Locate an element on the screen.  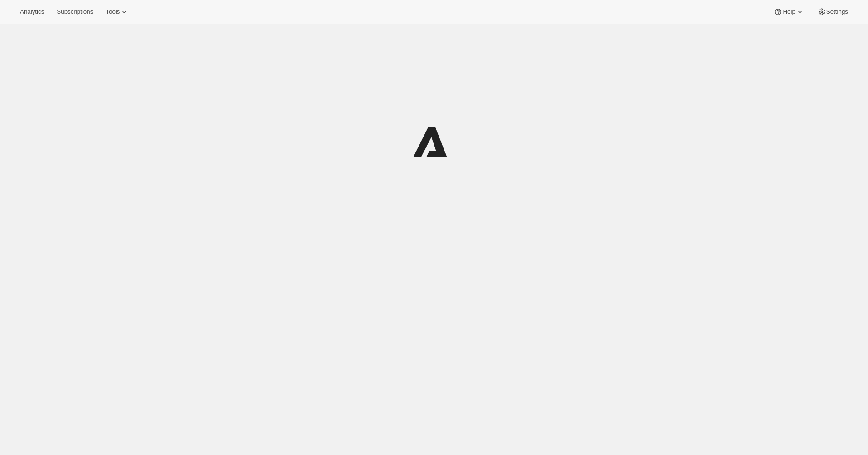
span: Subscriptions is located at coordinates (74, 12).